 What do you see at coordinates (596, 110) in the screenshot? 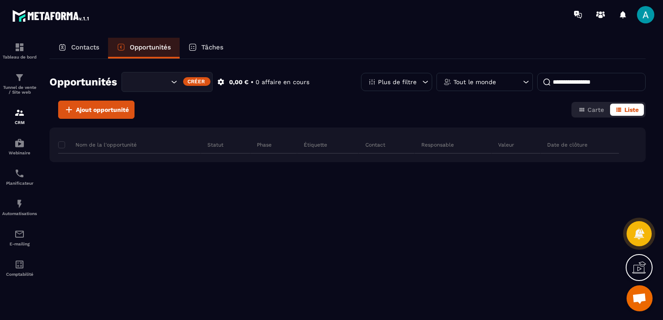
I see `span: Carte` at bounding box center [596, 110].